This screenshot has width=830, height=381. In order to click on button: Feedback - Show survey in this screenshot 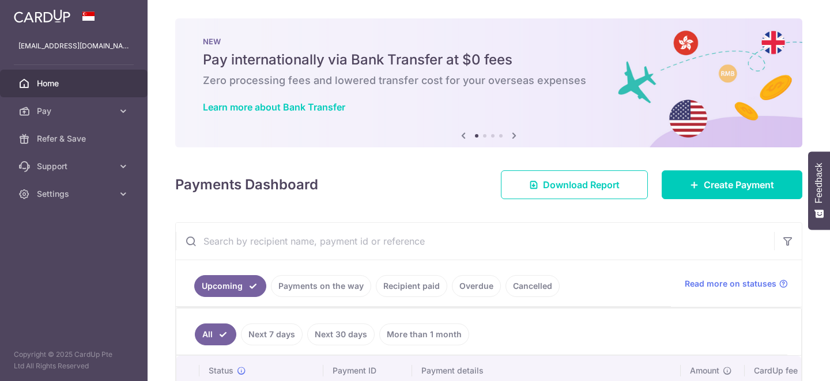, I will do `click(819, 191)`.